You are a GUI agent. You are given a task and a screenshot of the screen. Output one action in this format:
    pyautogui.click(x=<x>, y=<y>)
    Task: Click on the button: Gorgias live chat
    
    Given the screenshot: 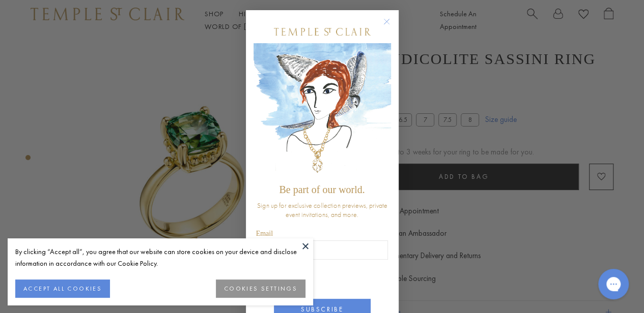 What is the action you would take?
    pyautogui.click(x=21, y=19)
    